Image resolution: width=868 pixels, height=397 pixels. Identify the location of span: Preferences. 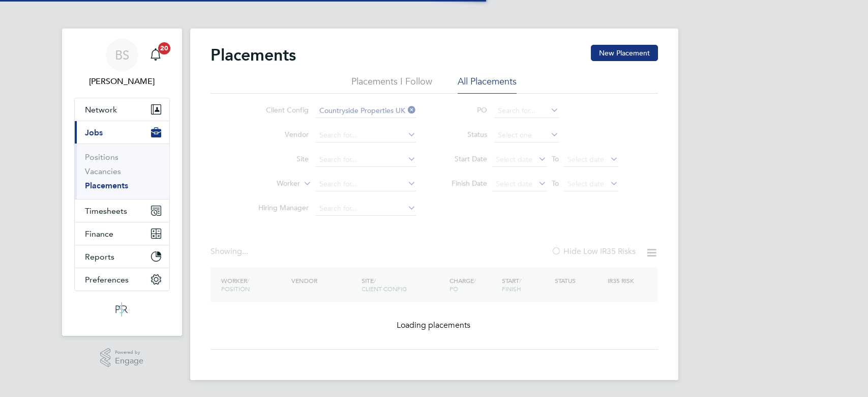
(107, 279).